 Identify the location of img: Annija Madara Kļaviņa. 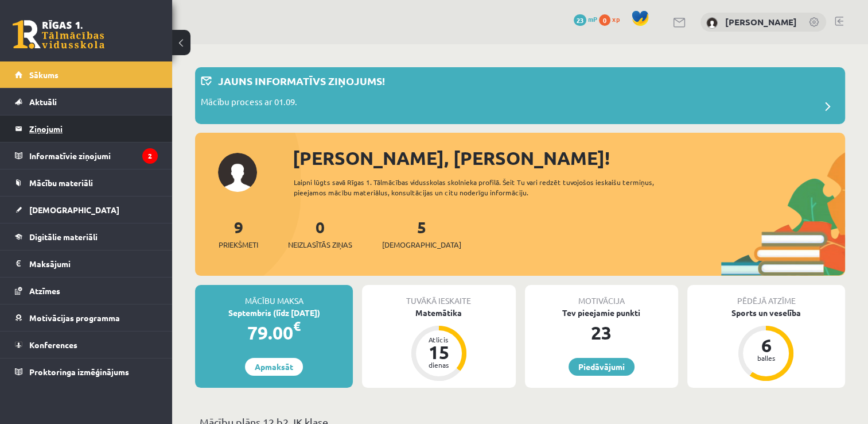
(712, 23).